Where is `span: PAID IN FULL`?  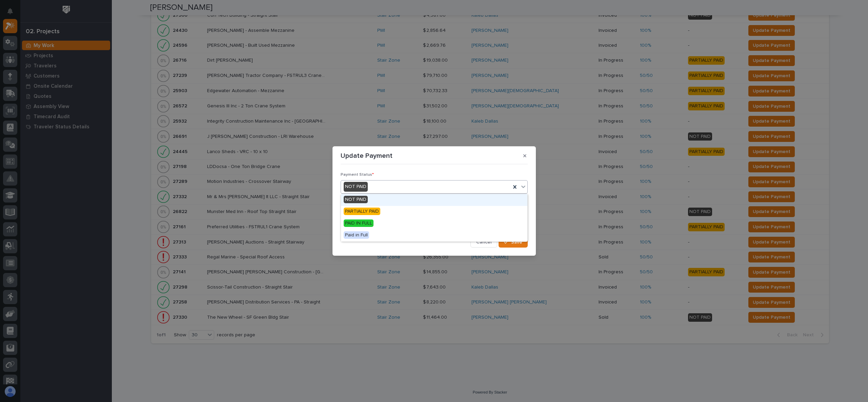
span: PAID IN FULL is located at coordinates (359, 223).